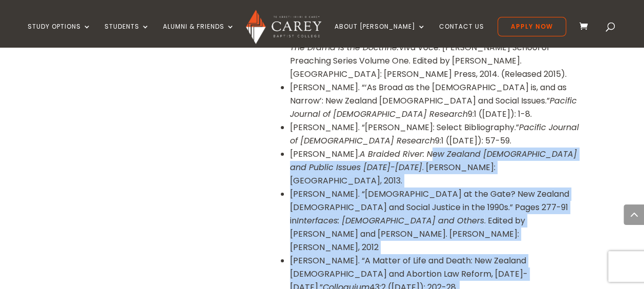 The height and width of the screenshot is (289, 644). I want to click on a: Contact Us, so click(462, 35).